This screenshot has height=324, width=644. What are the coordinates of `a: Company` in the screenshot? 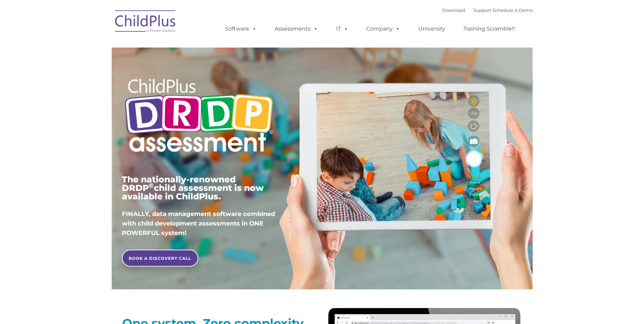 It's located at (383, 29).